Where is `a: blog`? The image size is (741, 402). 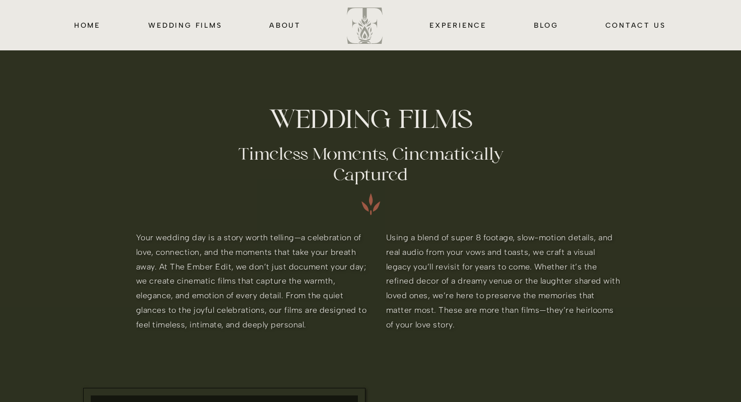
a: blog is located at coordinates (546, 25).